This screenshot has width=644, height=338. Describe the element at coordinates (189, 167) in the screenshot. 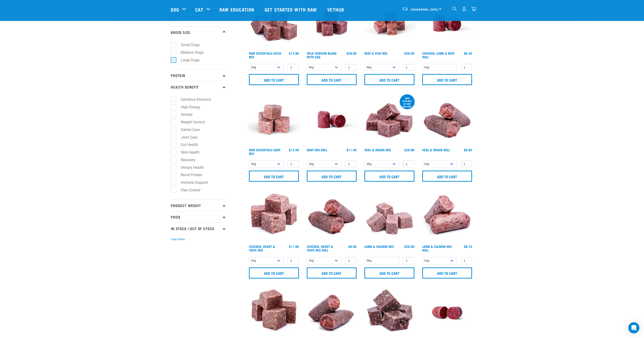

I see `label: Urinary Health` at that location.